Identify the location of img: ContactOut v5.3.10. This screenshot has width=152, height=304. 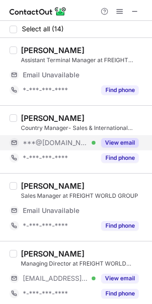
(38, 11).